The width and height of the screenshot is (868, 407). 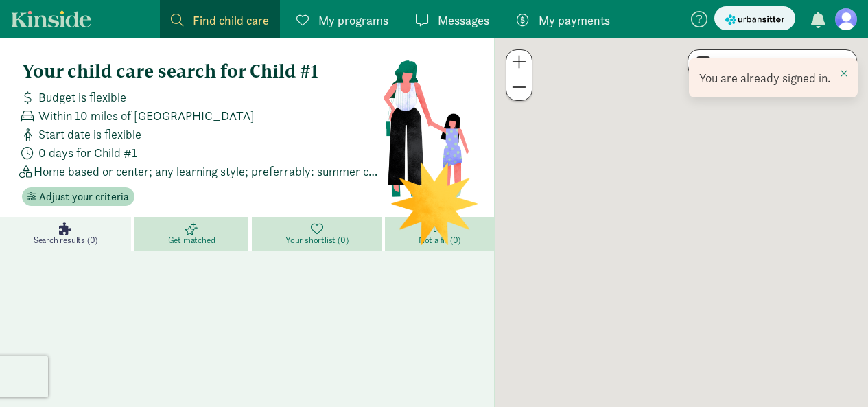 What do you see at coordinates (773, 78) in the screenshot?
I see `div: You are already signed in.` at bounding box center [773, 78].